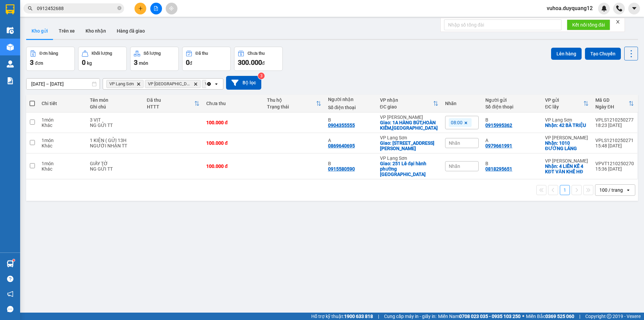 Image resolution: width=644 pixels, height=320 pixels. I want to click on div: 100.000 đ, so click(233, 166).